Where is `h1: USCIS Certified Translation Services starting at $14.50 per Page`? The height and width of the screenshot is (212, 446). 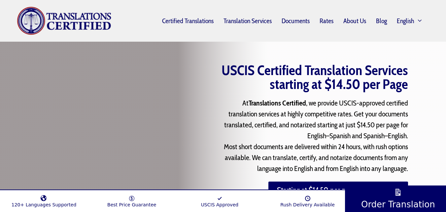
h1: USCIS Certified Translation Services starting at $14.50 per Page is located at coordinates (304, 77).